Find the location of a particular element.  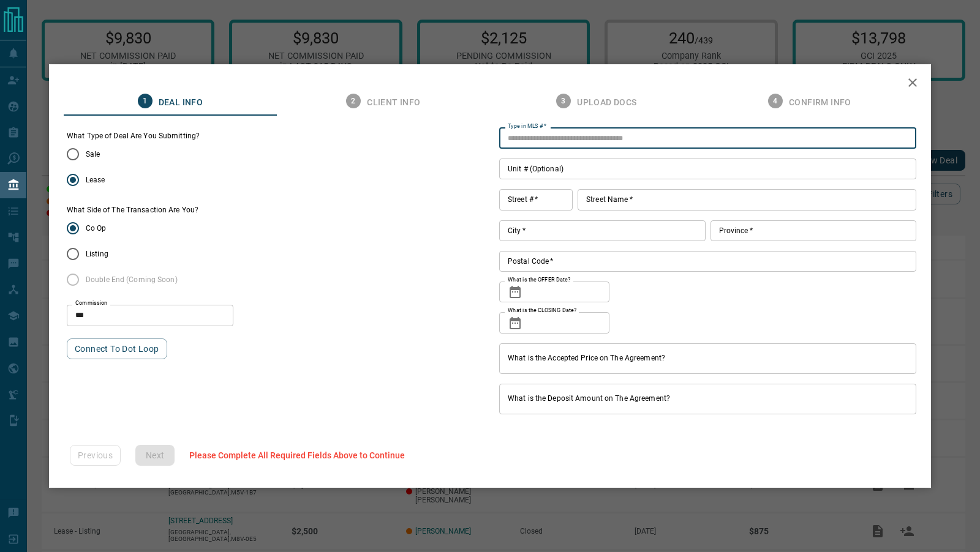

label: Type in MLS # is located at coordinates (526, 126).